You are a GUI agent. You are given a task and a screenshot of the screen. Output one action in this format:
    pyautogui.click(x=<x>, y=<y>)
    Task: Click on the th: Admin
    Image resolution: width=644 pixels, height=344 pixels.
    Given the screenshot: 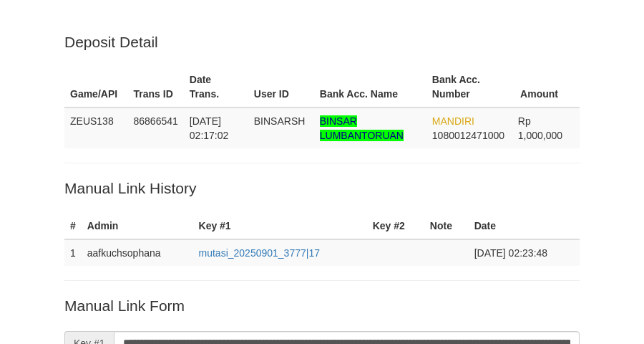 What is the action you would take?
    pyautogui.click(x=137, y=226)
    